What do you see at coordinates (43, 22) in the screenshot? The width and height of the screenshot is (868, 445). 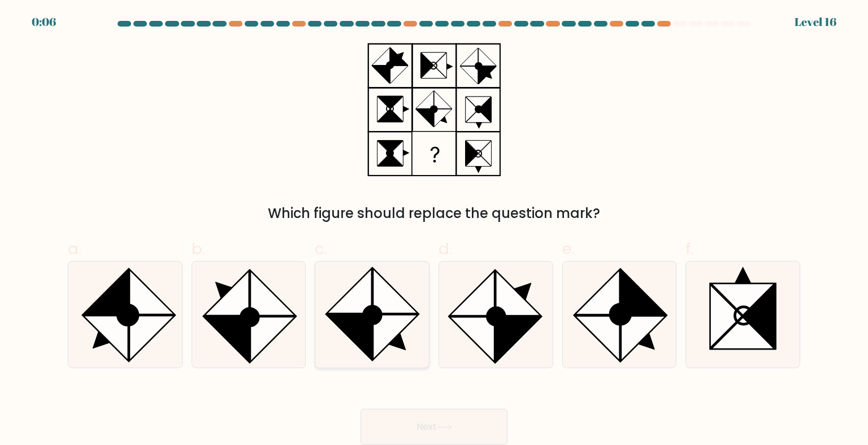 I see `div: 0:06` at bounding box center [43, 22].